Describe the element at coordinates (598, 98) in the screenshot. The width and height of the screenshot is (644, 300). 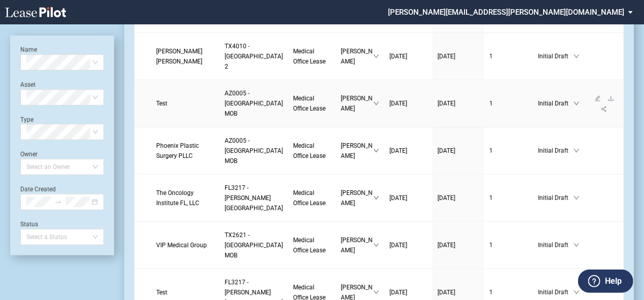
I see `span: edit` at that location.